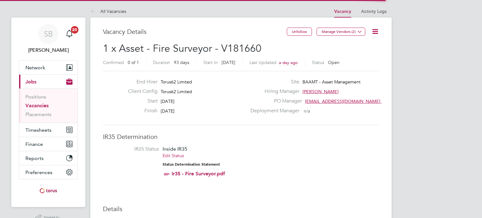 This screenshot has height=218, width=482. What do you see at coordinates (48, 67) in the screenshot?
I see `button: Network` at bounding box center [48, 67].